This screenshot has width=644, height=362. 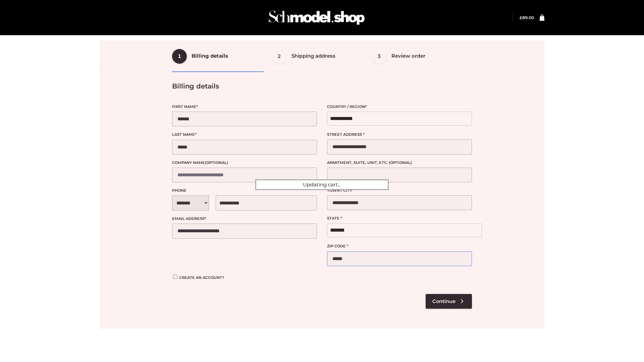 What do you see at coordinates (527, 18) in the screenshot?
I see `bdi: 89.00` at bounding box center [527, 18].